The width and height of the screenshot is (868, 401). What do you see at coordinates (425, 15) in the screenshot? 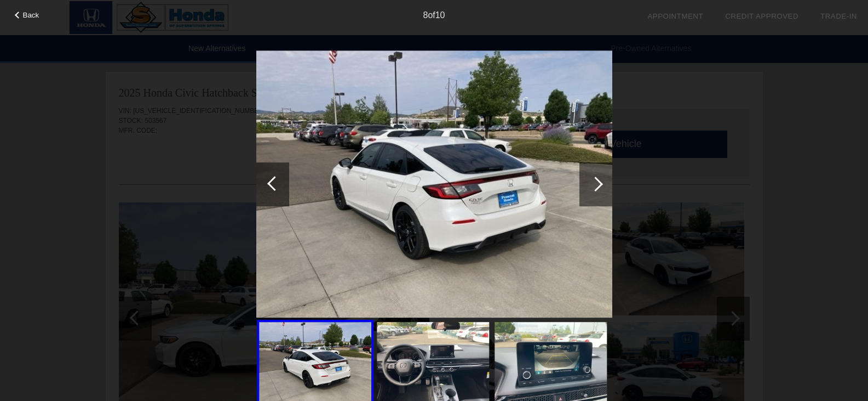
I see `span: 8` at bounding box center [425, 15].